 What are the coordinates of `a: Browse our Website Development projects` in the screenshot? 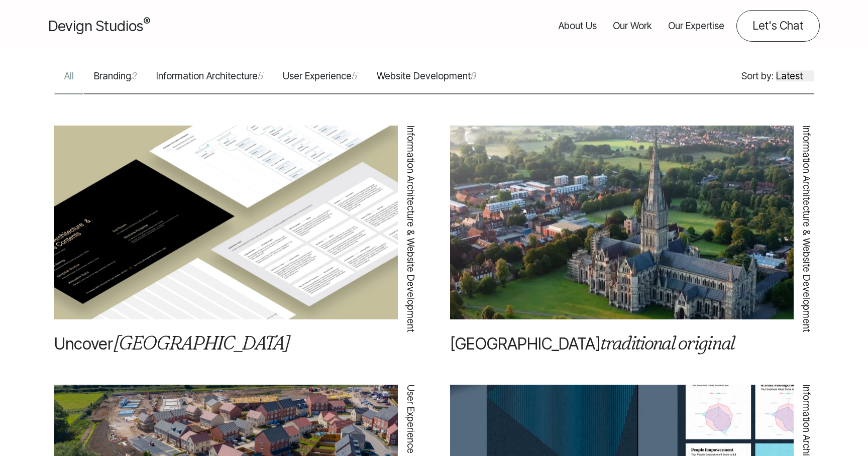 It's located at (426, 81).